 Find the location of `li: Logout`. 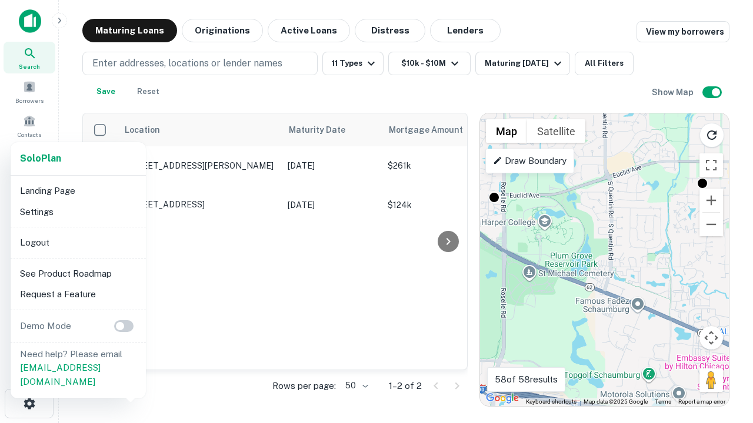

li: Logout is located at coordinates (78, 243).